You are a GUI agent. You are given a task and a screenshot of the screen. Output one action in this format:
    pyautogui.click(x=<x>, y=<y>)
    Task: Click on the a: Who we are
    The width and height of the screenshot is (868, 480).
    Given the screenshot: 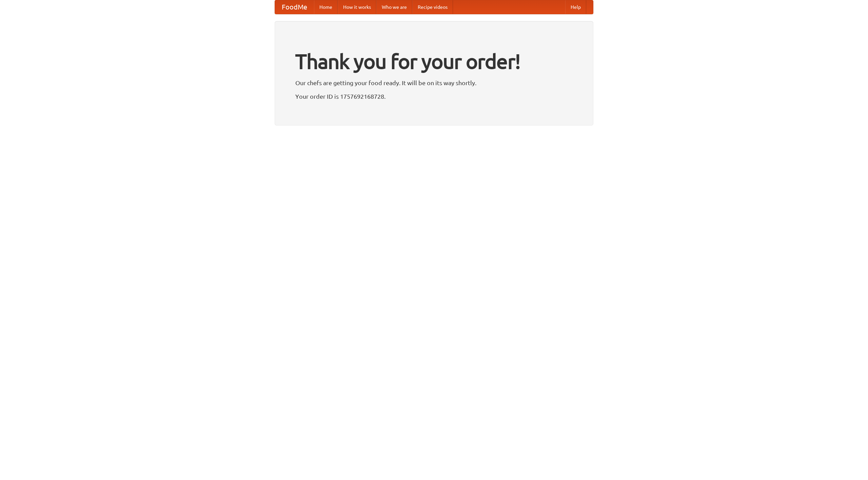 What is the action you would take?
    pyautogui.click(x=394, y=7)
    